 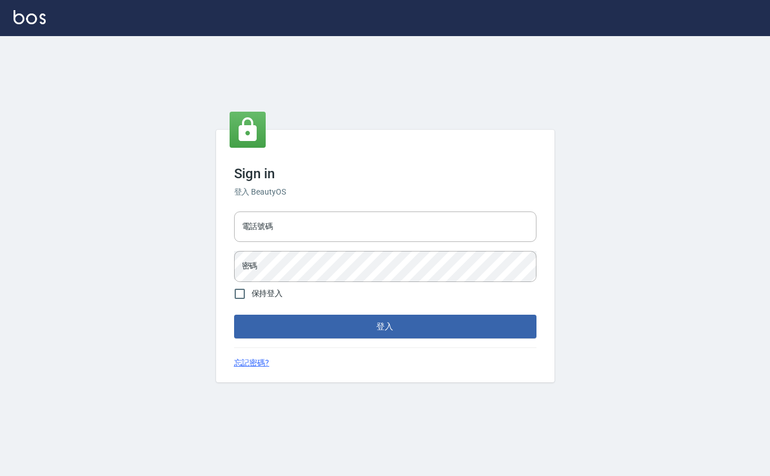 I want to click on img: Logo, so click(x=29, y=17).